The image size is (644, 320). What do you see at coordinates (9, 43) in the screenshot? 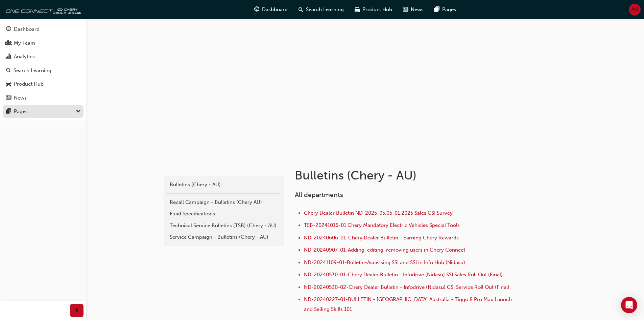
I see `span: people-icon` at bounding box center [9, 43].